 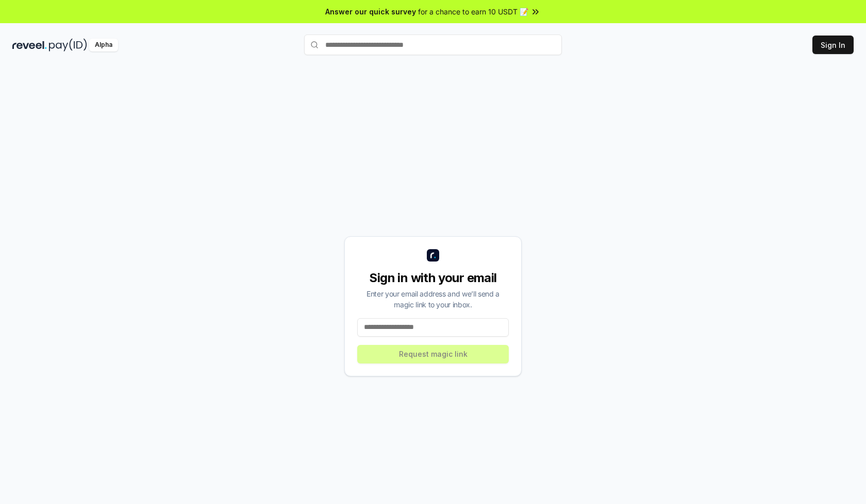 What do you see at coordinates (433, 299) in the screenshot?
I see `div: Enter your email address and we’ll send a magic link to your inbox.` at bounding box center [433, 299].